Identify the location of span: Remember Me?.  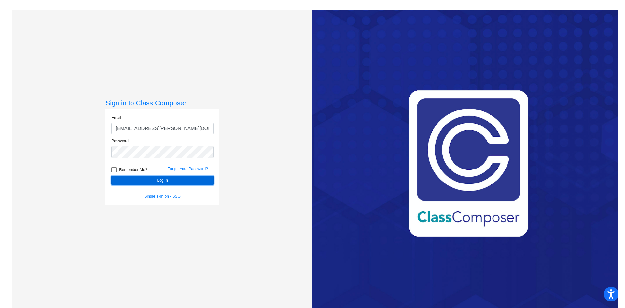
(133, 170).